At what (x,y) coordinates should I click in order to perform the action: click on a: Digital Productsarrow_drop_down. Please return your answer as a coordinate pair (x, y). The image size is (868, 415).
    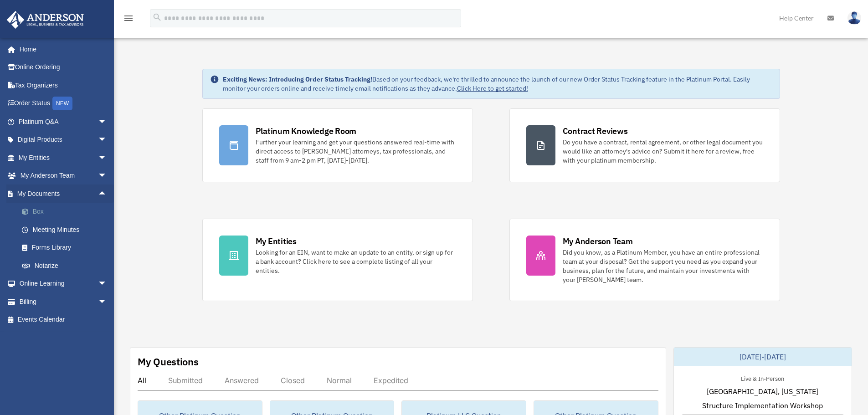
    Looking at the image, I should click on (63, 140).